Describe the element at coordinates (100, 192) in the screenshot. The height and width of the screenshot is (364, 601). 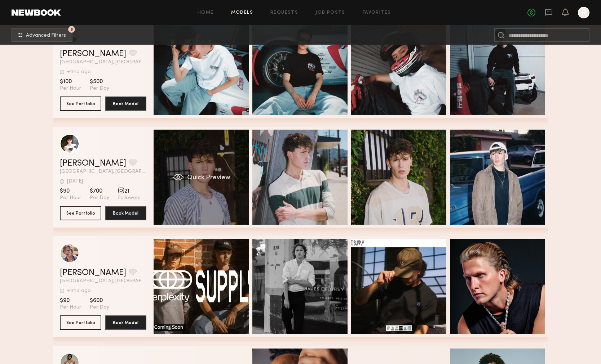
I see `span: $700` at that location.